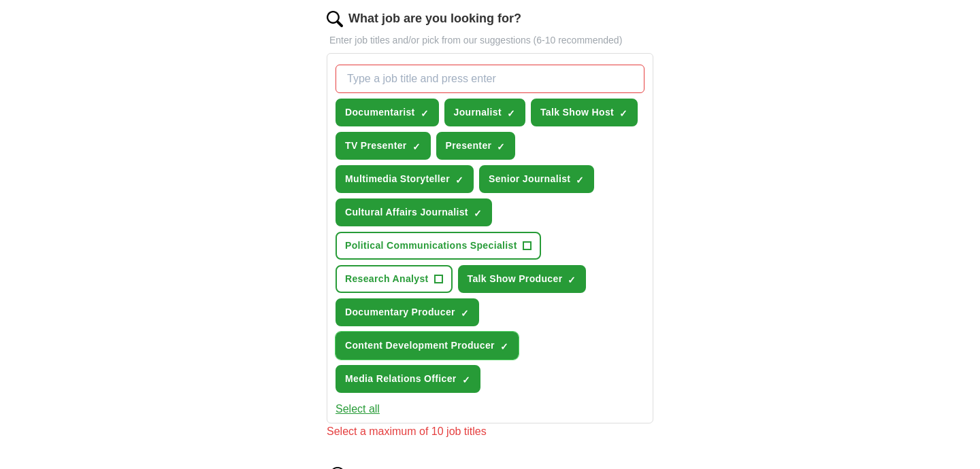 This screenshot has height=469, width=980. I want to click on span: Content Development Producer, so click(420, 345).